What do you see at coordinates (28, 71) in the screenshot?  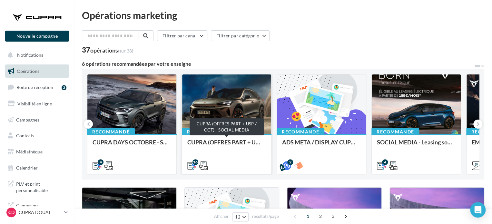 I see `span: Opérations` at bounding box center [28, 71].